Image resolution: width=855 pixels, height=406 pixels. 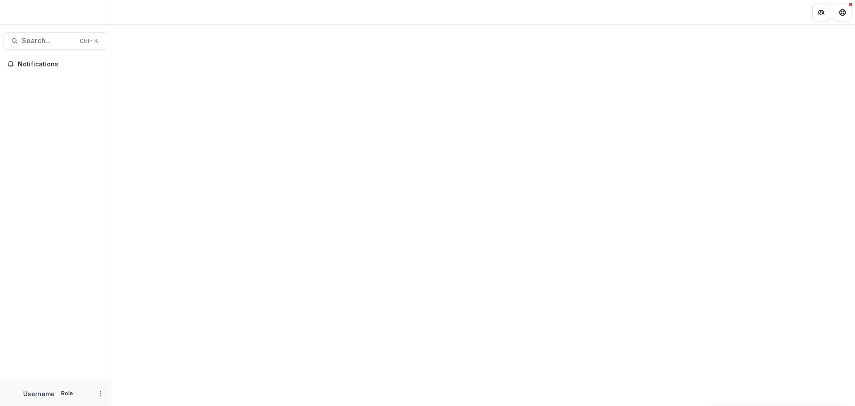 What do you see at coordinates (55, 64) in the screenshot?
I see `button: Notifications` at bounding box center [55, 64].